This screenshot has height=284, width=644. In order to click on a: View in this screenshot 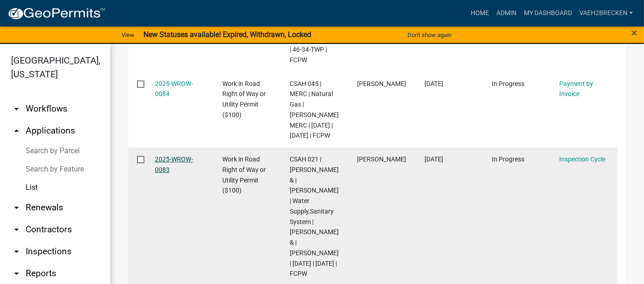, I will do `click(128, 34)`.